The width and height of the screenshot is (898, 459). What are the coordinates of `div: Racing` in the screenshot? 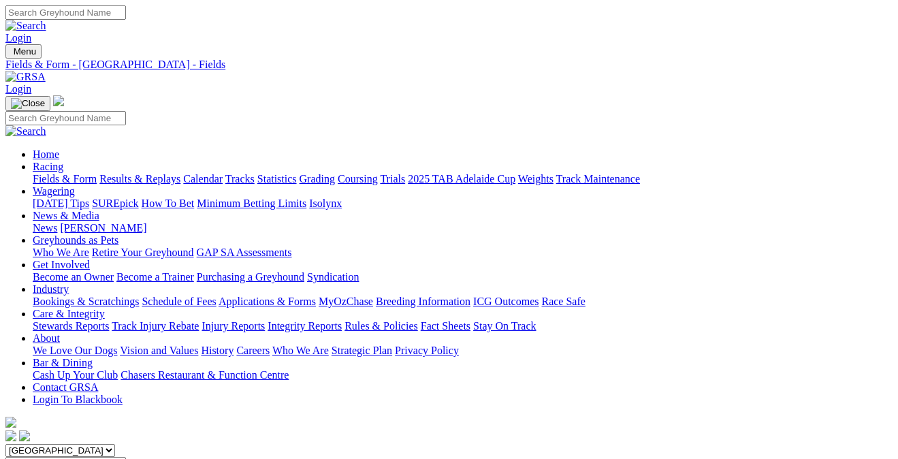 It's located at (462, 179).